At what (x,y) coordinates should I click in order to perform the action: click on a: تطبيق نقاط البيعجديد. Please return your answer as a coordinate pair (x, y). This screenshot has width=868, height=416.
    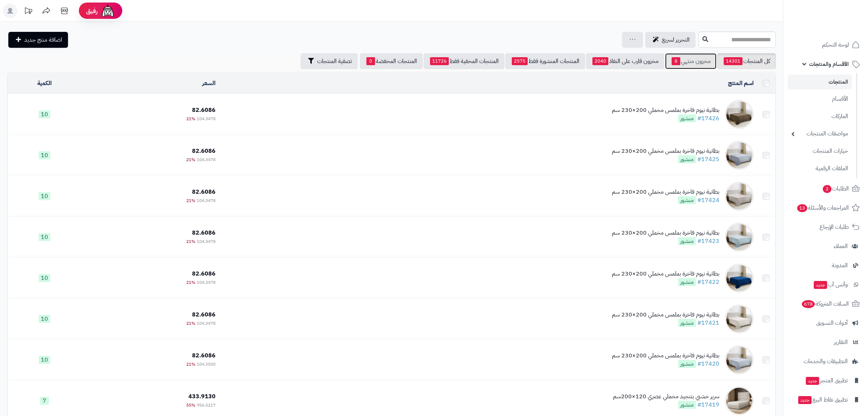
    Looking at the image, I should click on (826, 400).